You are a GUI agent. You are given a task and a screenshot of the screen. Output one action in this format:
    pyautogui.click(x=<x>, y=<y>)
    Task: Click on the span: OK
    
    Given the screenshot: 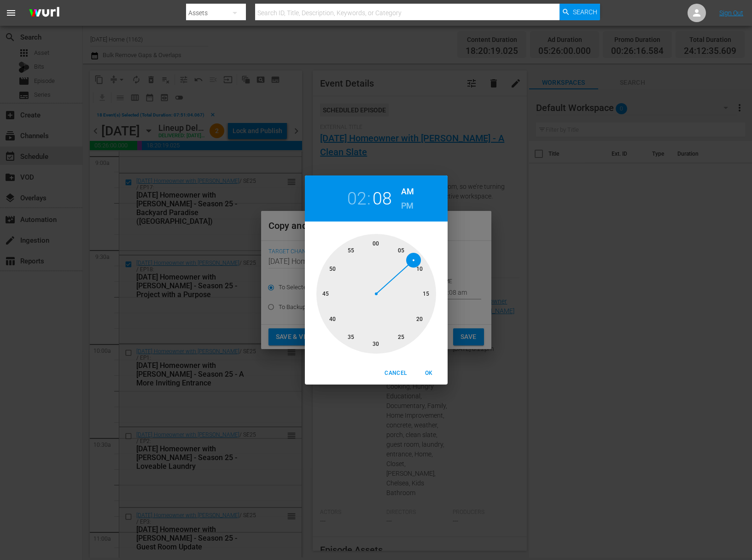 What is the action you would take?
    pyautogui.click(x=429, y=373)
    